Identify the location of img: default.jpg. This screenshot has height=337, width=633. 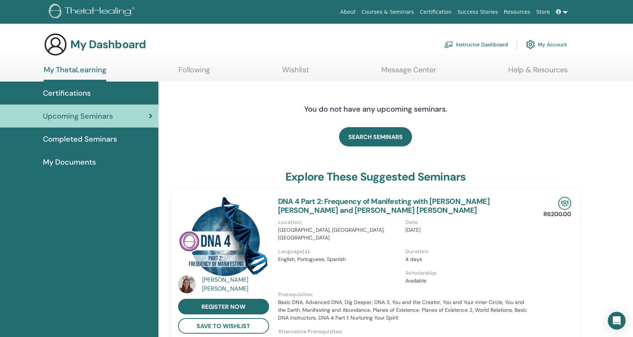
(187, 284).